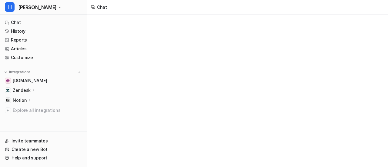 The image size is (388, 167). What do you see at coordinates (8, 90) in the screenshot?
I see `img: Zendesk` at bounding box center [8, 90].